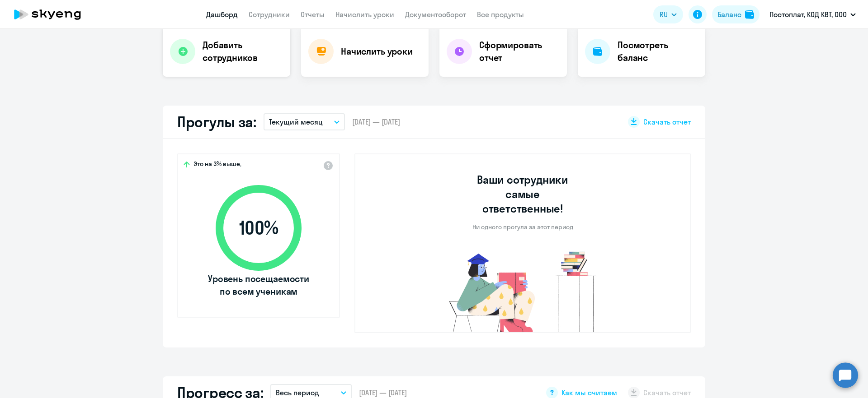  I want to click on a: Балансbalance, so click(736, 15).